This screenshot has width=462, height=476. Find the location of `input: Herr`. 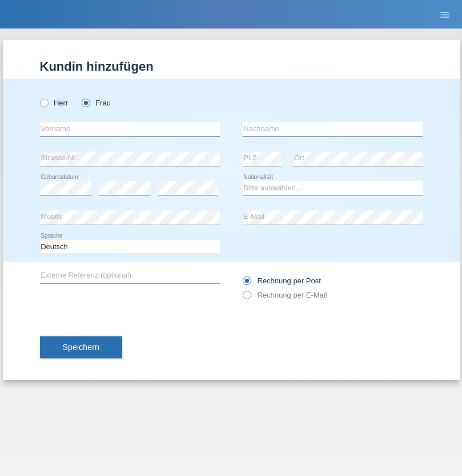

input: Herr is located at coordinates (44, 102).